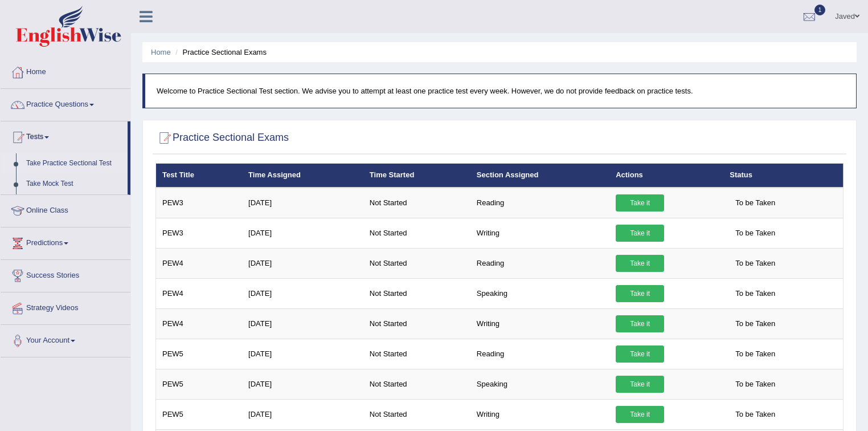  I want to click on a: Strategy Videos, so click(65, 307).